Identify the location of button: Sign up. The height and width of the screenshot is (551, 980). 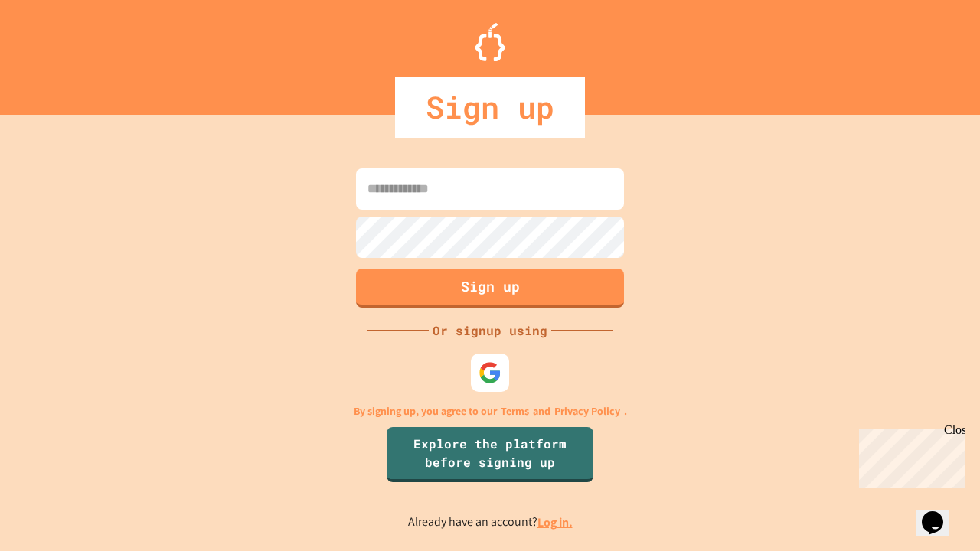
(490, 288).